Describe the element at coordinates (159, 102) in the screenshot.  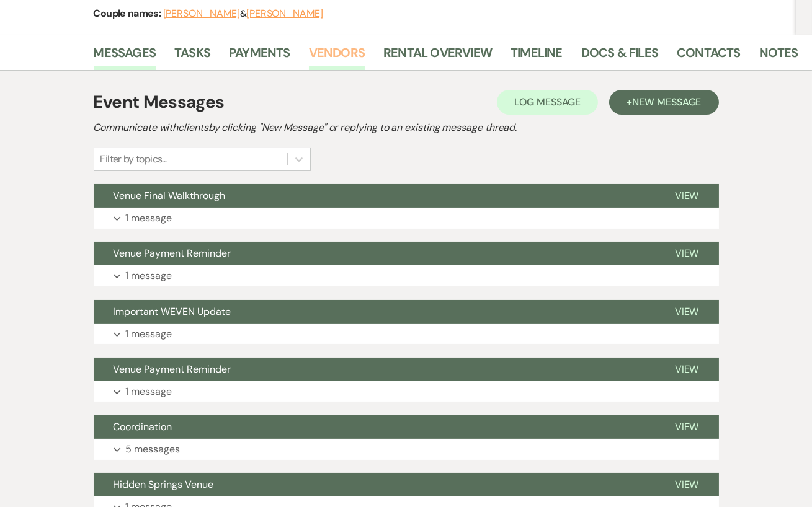
I see `h1: Event Messages` at that location.